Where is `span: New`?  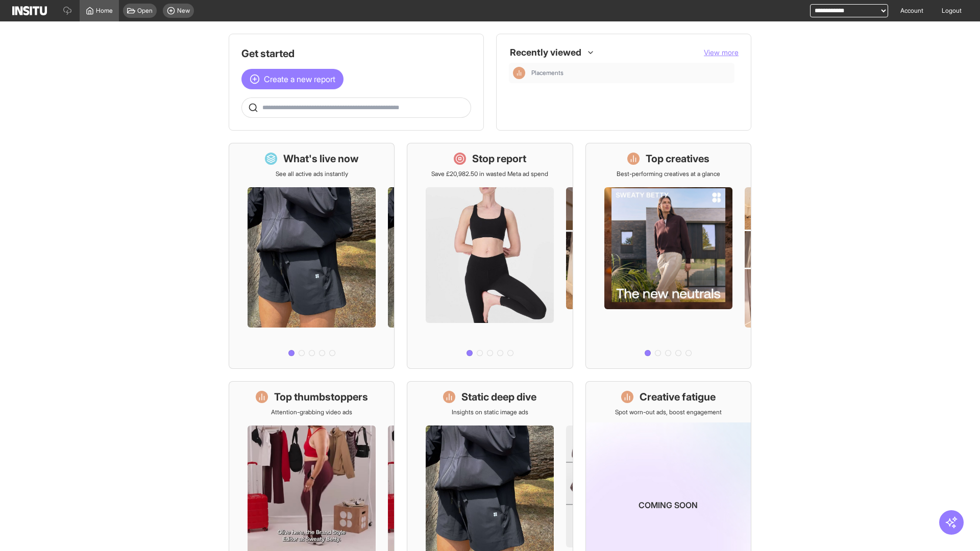
span: New is located at coordinates (183, 11).